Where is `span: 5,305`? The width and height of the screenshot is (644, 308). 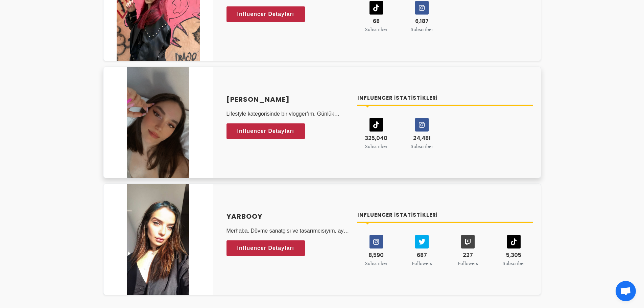
span: 5,305 is located at coordinates (514, 255).